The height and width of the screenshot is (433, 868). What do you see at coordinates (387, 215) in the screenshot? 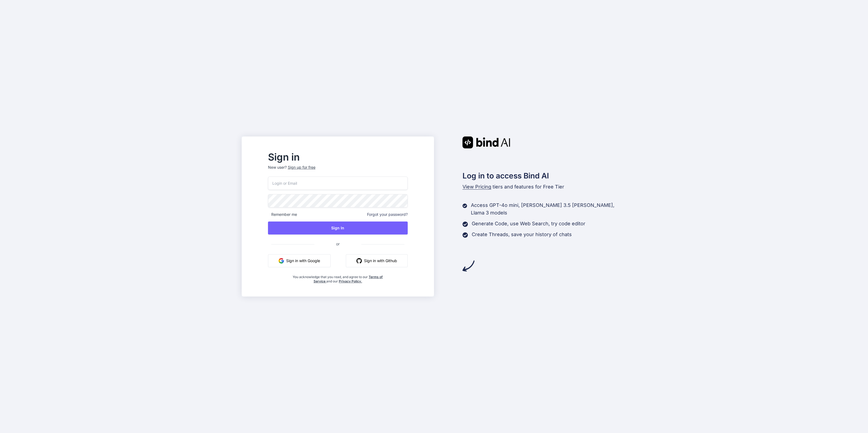
I see `span: Forgot your password?` at bounding box center [387, 215].